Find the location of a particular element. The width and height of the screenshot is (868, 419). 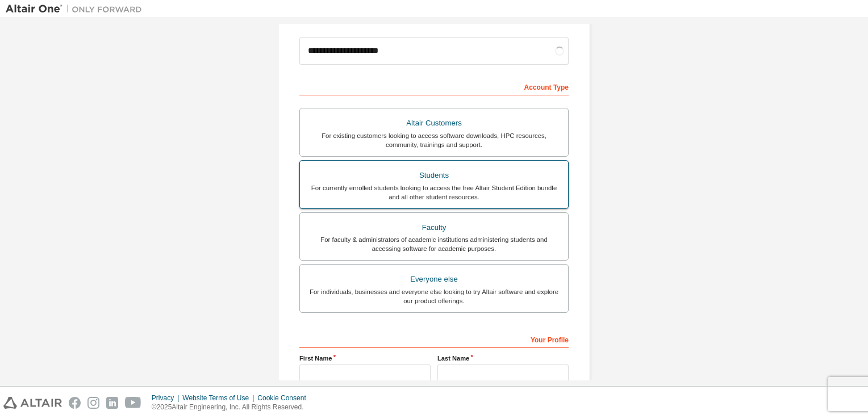

div: Cookie Consent is located at coordinates (285, 398).